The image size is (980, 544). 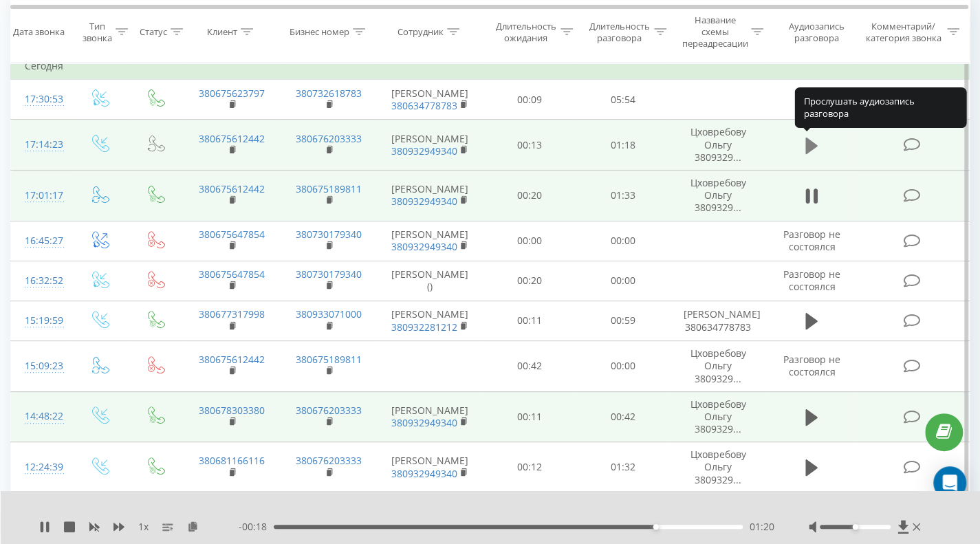 I want to click on td: 00:13, so click(x=529, y=145).